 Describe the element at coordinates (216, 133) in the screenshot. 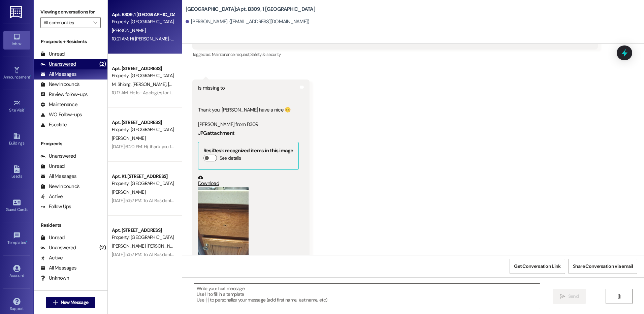

I see `b: JPG attachment` at that location.